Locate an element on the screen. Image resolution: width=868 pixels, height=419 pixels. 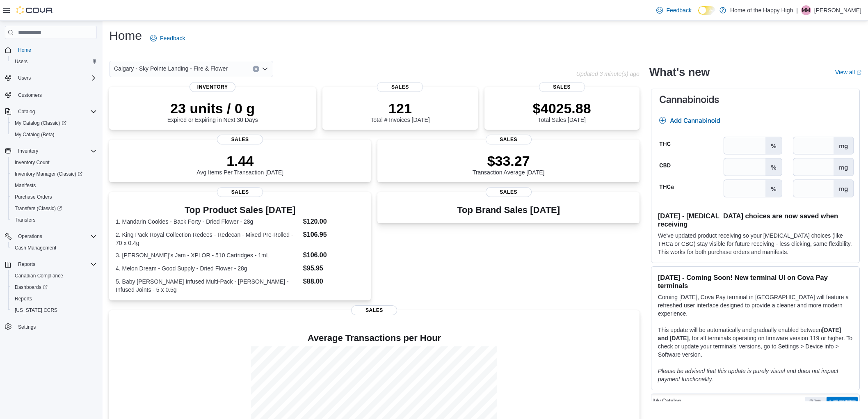
p: 23 units / 0 g is located at coordinates (212, 109).